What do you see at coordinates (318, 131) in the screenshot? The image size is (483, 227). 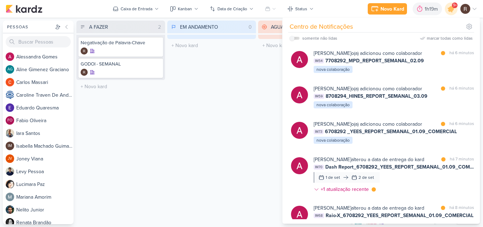 I see `span: IM73` at bounding box center [318, 131].